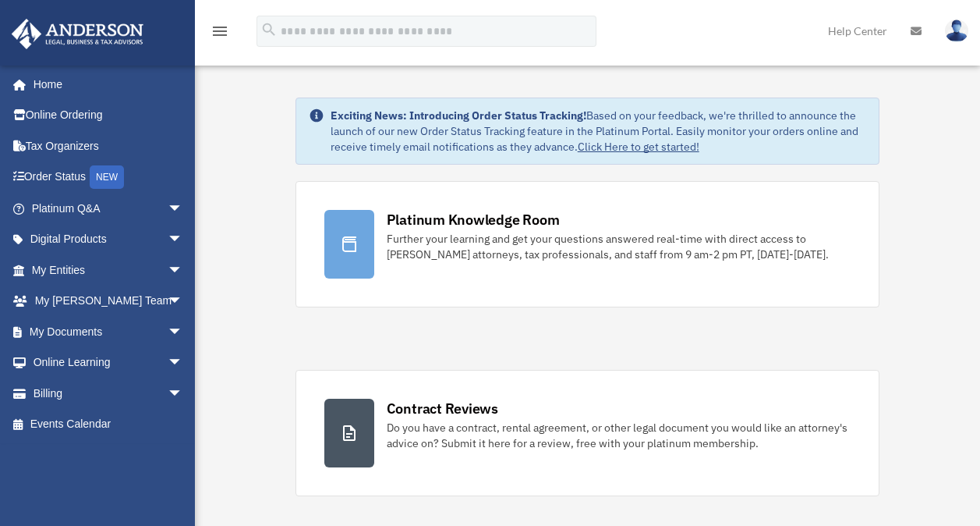 The width and height of the screenshot is (980, 526). Describe the element at coordinates (588, 245) in the screenshot. I see `a: Platinum Knowledge Room Further your learning and get your questions answered real-time with dire...` at that location.